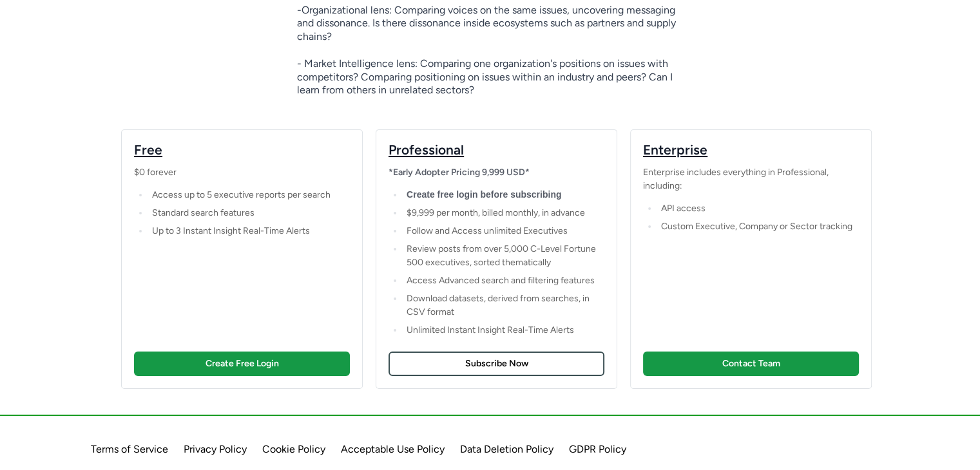  I want to click on span: Custom Executive, Company or Sector tracking, so click(757, 226).